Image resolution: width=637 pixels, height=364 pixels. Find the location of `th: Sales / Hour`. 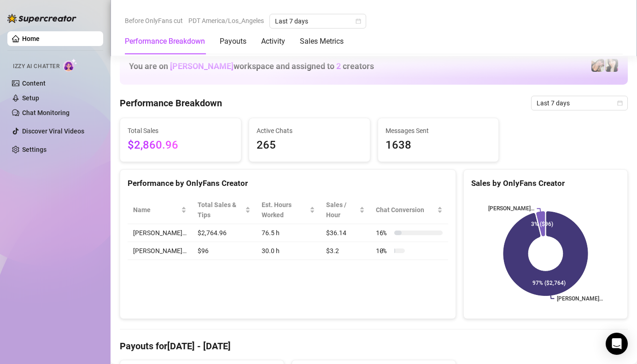

th: Sales / Hour is located at coordinates (346, 210).